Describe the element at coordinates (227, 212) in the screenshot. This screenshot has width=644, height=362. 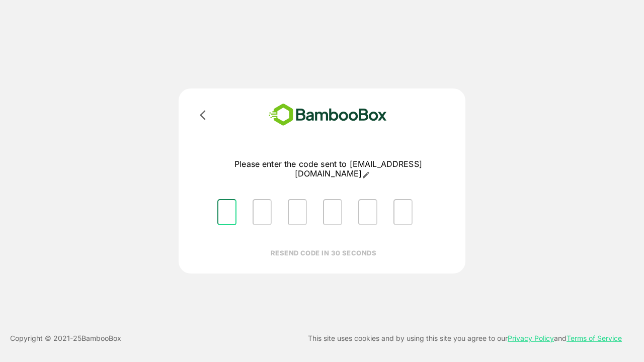
I see `input: Please enter OTP character 1` at that location.